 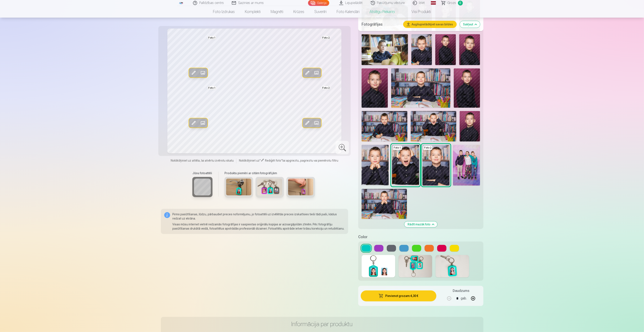 I want to click on span: lai apgrieztu, pagrieztu vai piemērotu filtru, so click(x=311, y=161).